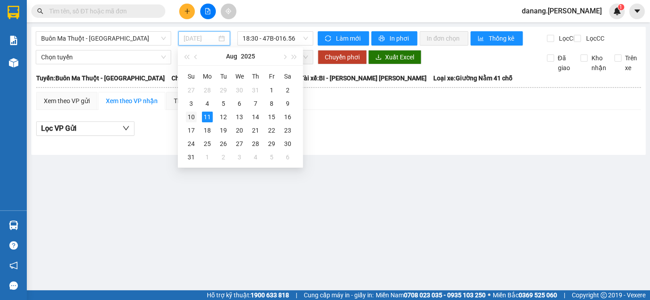 Image resolution: width=650 pixels, height=300 pixels. I want to click on button: syncLàm mới, so click(343, 38).